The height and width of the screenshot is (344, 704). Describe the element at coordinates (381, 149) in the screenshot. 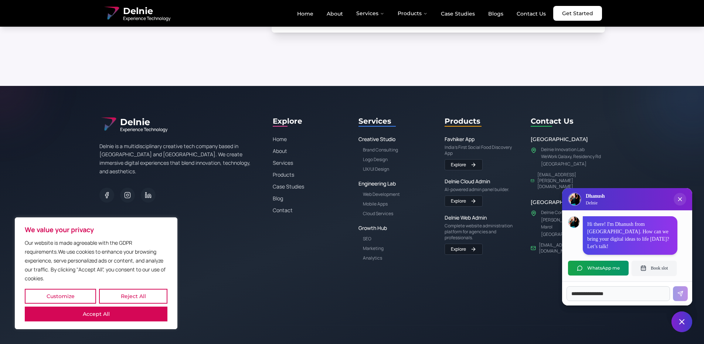

I see `a: Brand Consulting` at that location.